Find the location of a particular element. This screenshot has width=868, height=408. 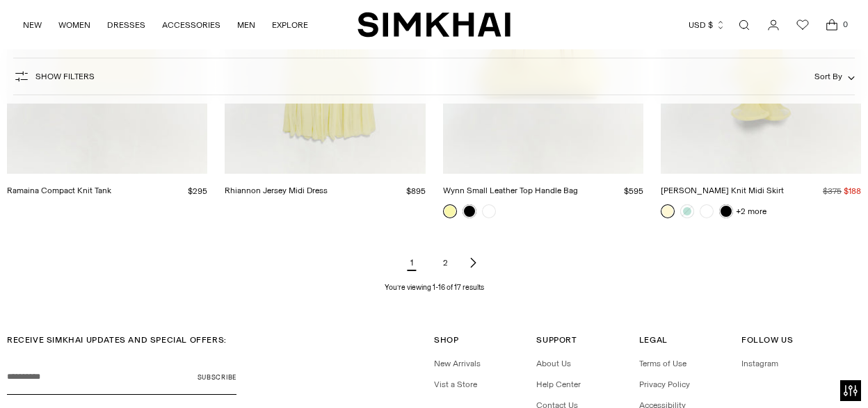

a: Terms of Use is located at coordinates (662, 363).